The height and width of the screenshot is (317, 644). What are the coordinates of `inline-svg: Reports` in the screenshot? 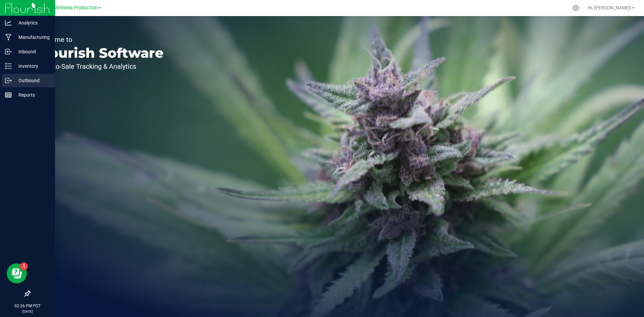 It's located at (8, 95).